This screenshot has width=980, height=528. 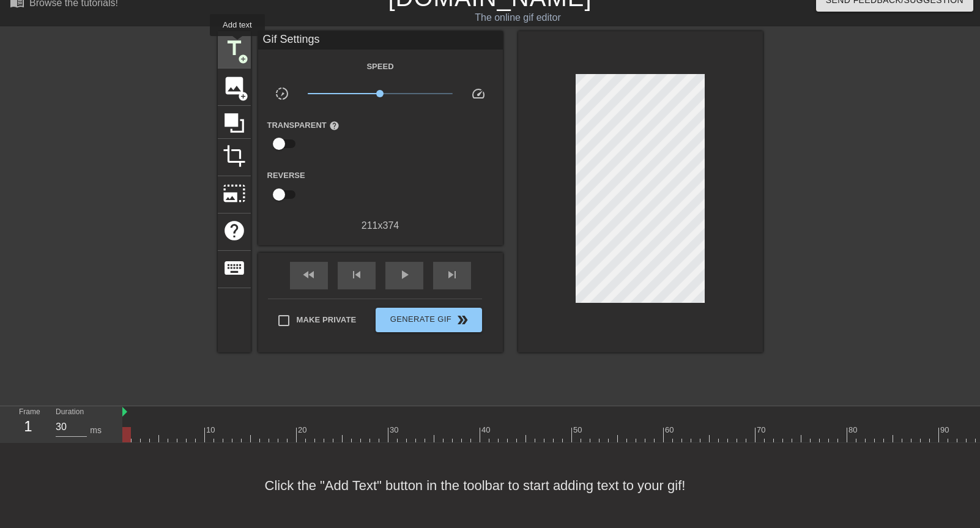 What do you see at coordinates (96, 430) in the screenshot?
I see `div: ms` at bounding box center [96, 430].